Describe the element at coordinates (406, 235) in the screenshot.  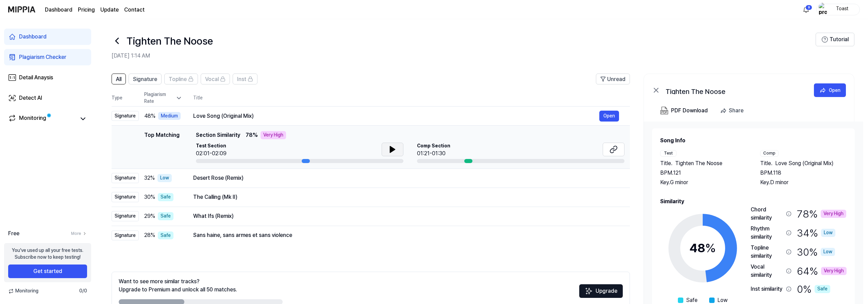
I see `div: Sans haine, sans armes et sans violence` at that location.